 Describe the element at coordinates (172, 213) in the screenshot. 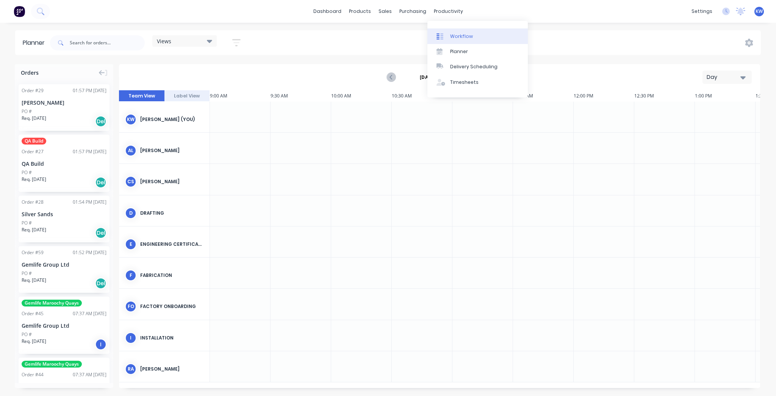

I see `div: Drafting` at that location.